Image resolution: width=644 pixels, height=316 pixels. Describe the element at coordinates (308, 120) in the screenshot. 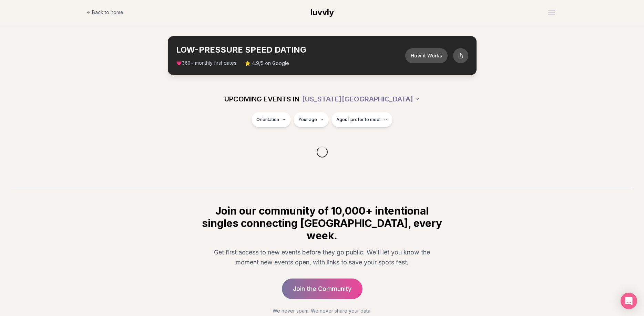

I see `span: Your age` at that location.